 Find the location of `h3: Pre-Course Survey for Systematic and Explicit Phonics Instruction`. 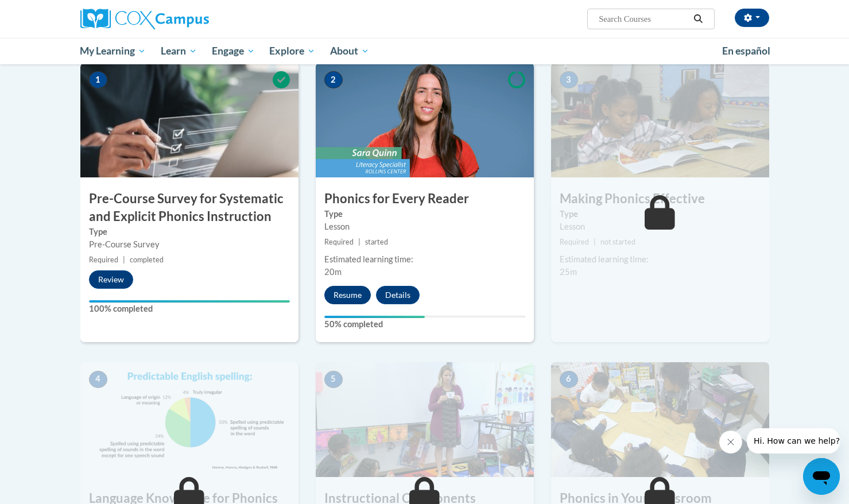

h3: Pre-Course Survey for Systematic and Explicit Phonics Instruction is located at coordinates (189, 207).